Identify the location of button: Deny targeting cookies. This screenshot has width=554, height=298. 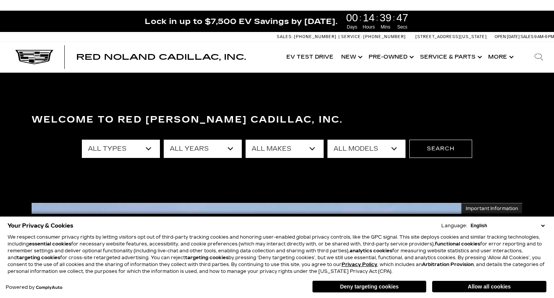
(369, 287).